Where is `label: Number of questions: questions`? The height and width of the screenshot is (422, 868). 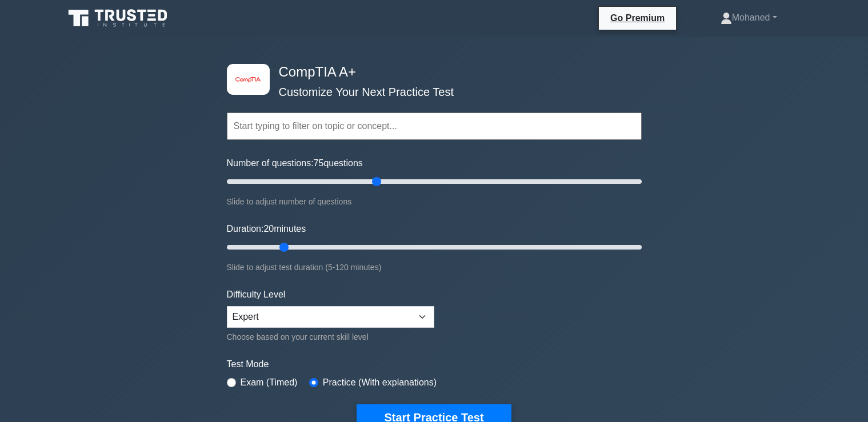
label: Number of questions: questions is located at coordinates (295, 163).